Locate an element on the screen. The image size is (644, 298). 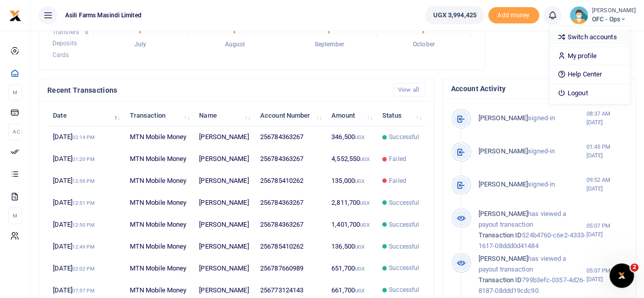
th: Date: activate to sort column descending is located at coordinates (85, 115).